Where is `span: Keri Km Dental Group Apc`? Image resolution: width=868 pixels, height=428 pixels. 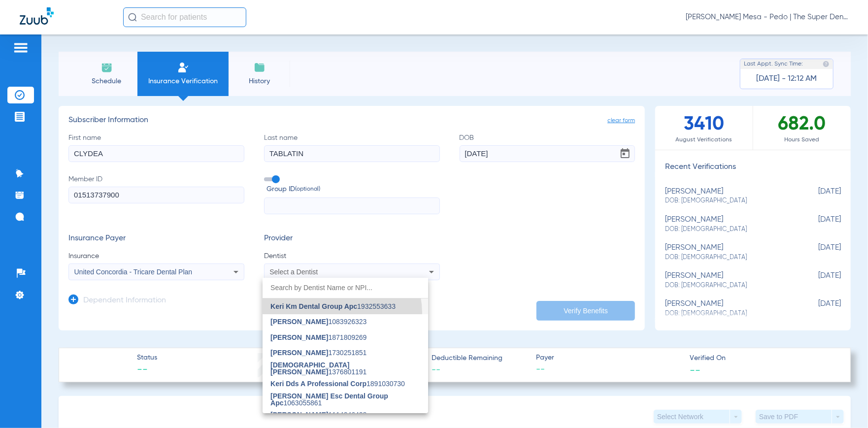
span: Keri Km Dental Group Apc is located at coordinates (314, 306).